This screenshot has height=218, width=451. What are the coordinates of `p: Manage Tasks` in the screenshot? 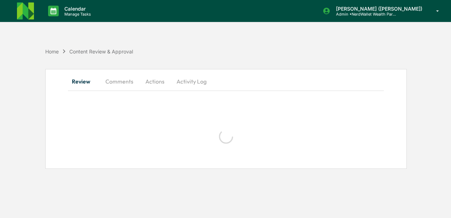 It's located at (76, 14).